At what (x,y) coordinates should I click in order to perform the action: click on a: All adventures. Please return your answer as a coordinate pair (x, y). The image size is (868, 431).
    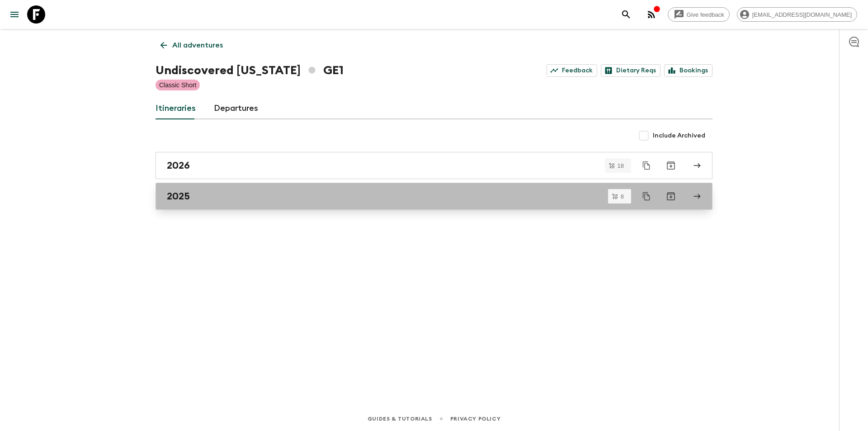
    Looking at the image, I should click on (192, 45).